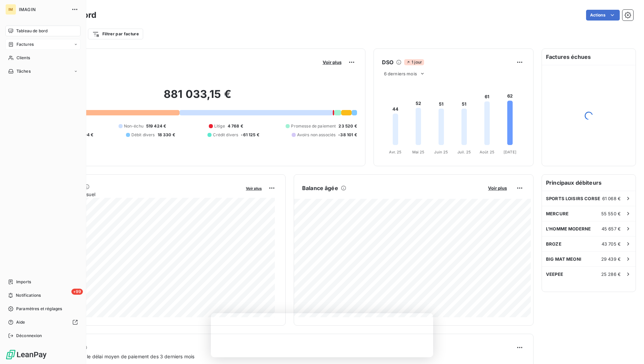 This screenshot has height=364, width=644. I want to click on span: 23 520 €, so click(347, 126).